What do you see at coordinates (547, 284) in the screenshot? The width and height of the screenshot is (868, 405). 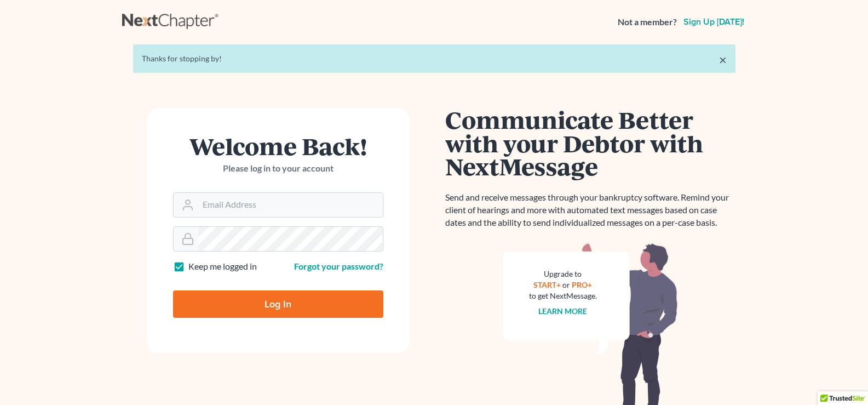 I see `a: START+` at bounding box center [547, 284].